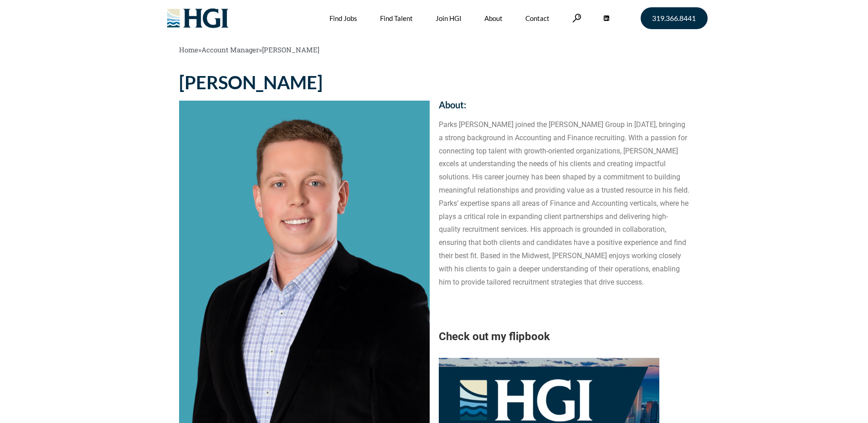  I want to click on a: Check out my flipbook, so click(494, 337).